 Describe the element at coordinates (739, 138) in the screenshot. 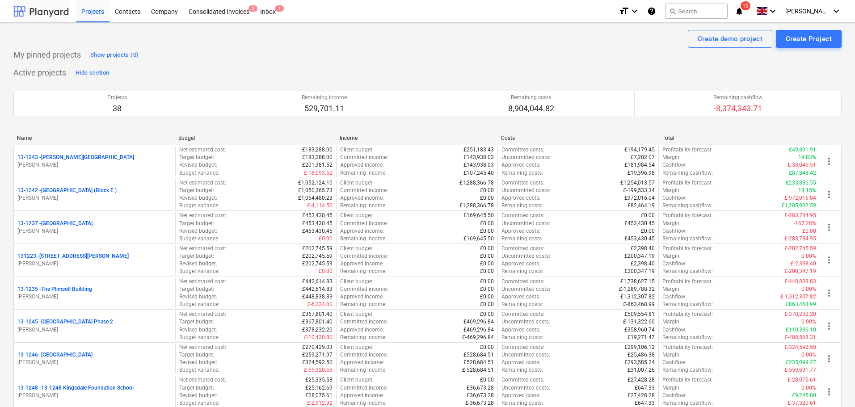

I see `div: Total` at that location.